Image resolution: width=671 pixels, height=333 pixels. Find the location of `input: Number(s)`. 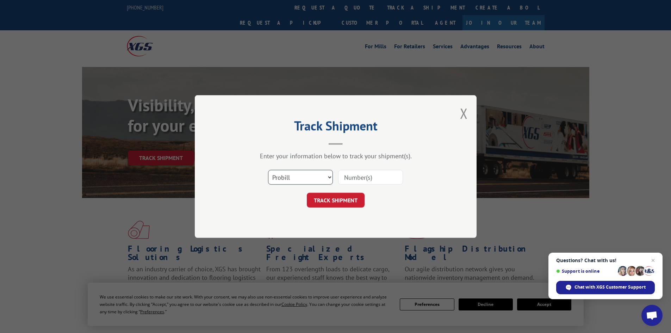

input: Number(s) is located at coordinates (371, 177).